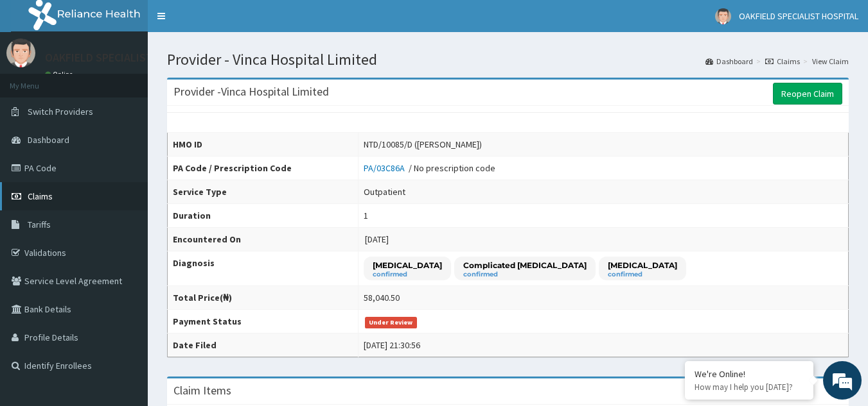 The height and width of the screenshot is (406, 868). Describe the element at coordinates (263, 322) in the screenshot. I see `th: Payment Status` at that location.